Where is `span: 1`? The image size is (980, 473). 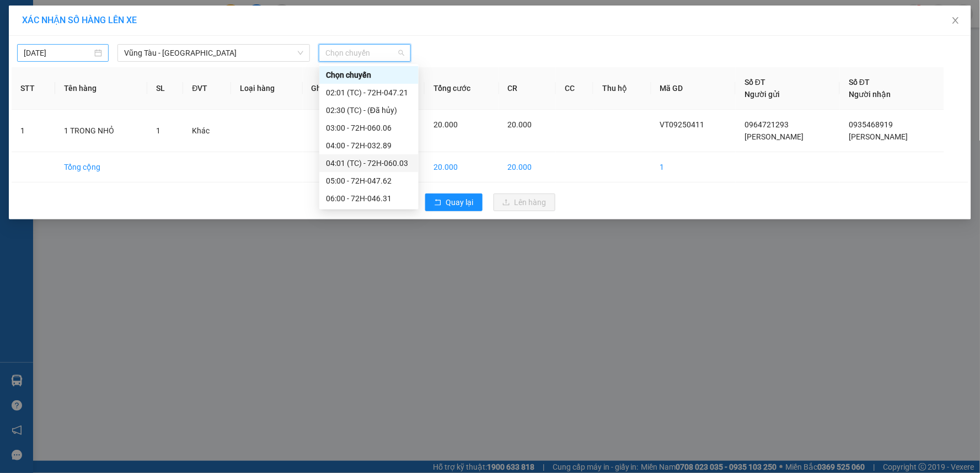
span: 1 is located at coordinates (158, 131).